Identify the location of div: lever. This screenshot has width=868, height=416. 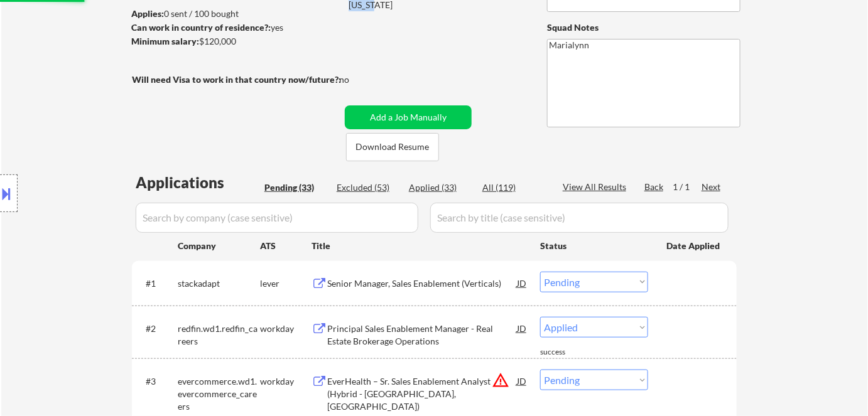
(286, 284).